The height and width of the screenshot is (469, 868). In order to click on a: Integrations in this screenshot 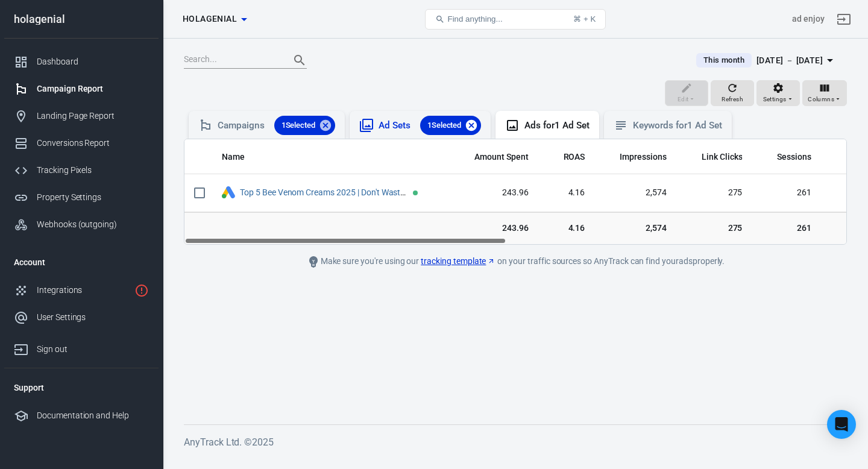, I will do `click(81, 290)`.